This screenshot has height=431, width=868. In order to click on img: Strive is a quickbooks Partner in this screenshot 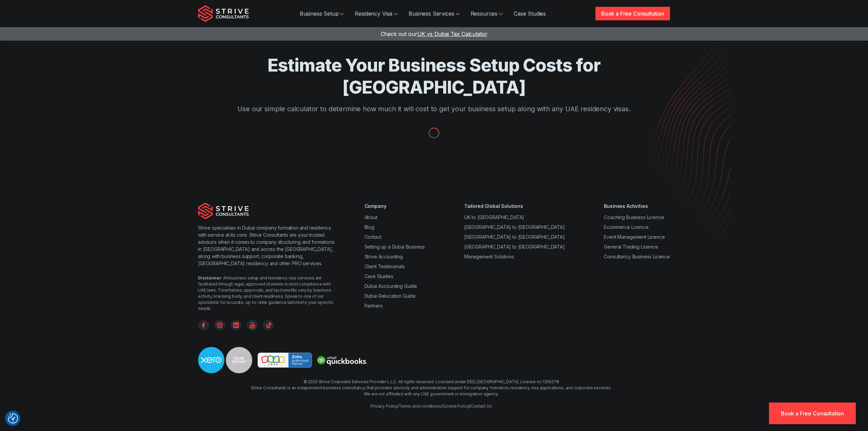, I will do `click(342, 360)`.